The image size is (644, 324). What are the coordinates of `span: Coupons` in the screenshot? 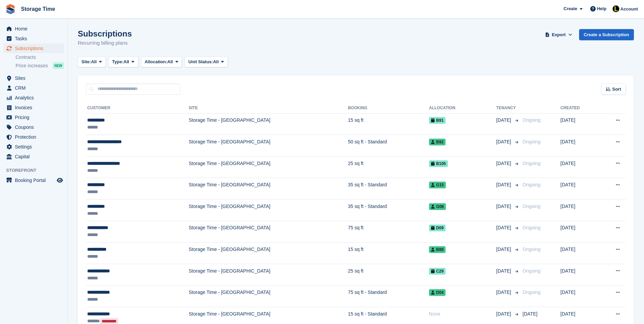 It's located at (35, 127).